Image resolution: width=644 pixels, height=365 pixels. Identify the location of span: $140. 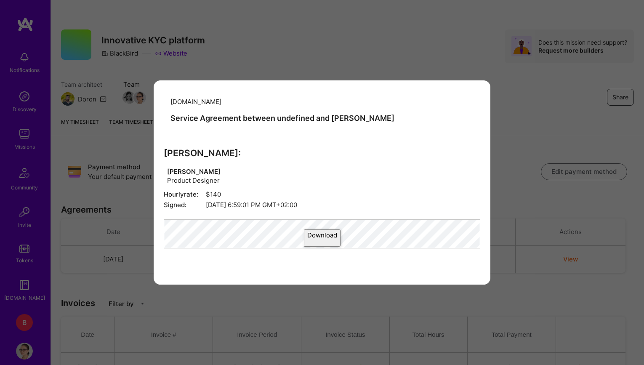
(322, 194).